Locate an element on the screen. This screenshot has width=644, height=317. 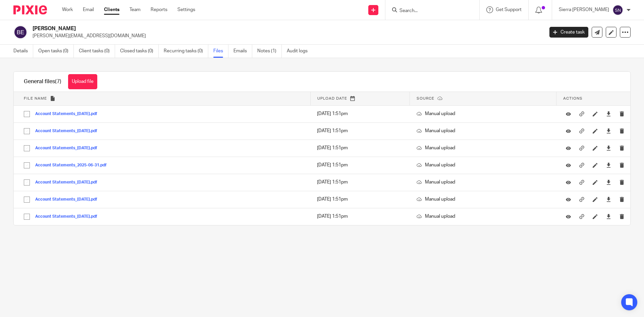
a: Clients is located at coordinates (112, 10).